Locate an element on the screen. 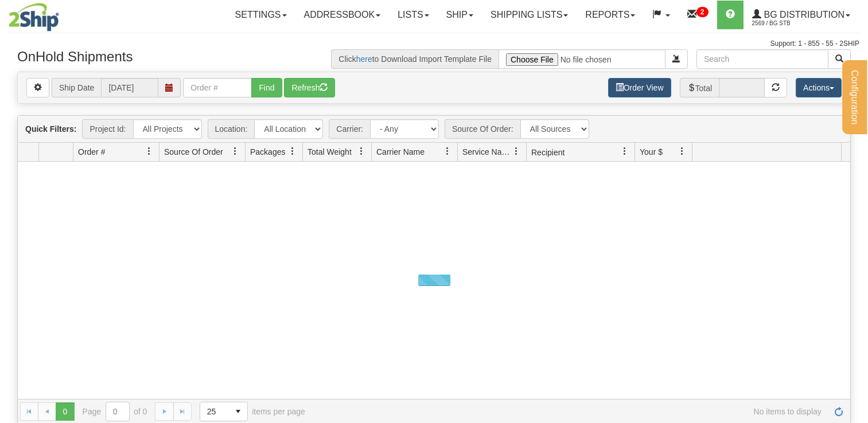  span: Total is located at coordinates (700, 87).